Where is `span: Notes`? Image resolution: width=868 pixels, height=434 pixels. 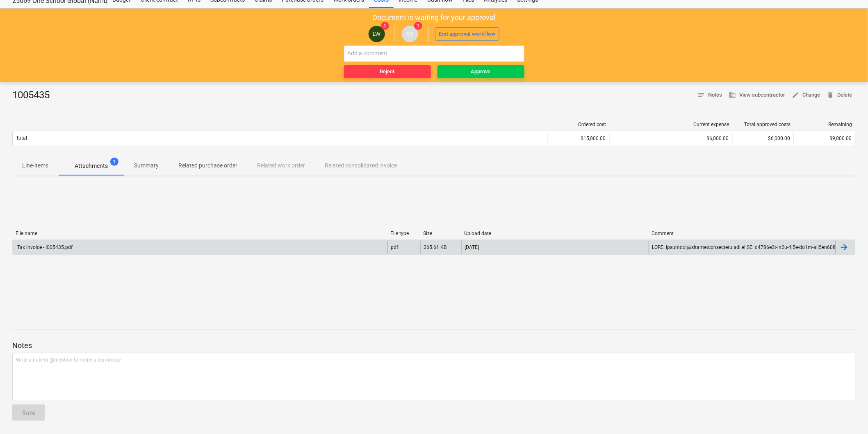 span: Notes is located at coordinates (710, 95).